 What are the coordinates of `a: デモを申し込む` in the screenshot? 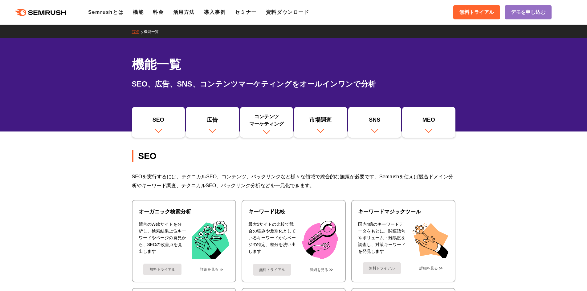 It's located at (529, 12).